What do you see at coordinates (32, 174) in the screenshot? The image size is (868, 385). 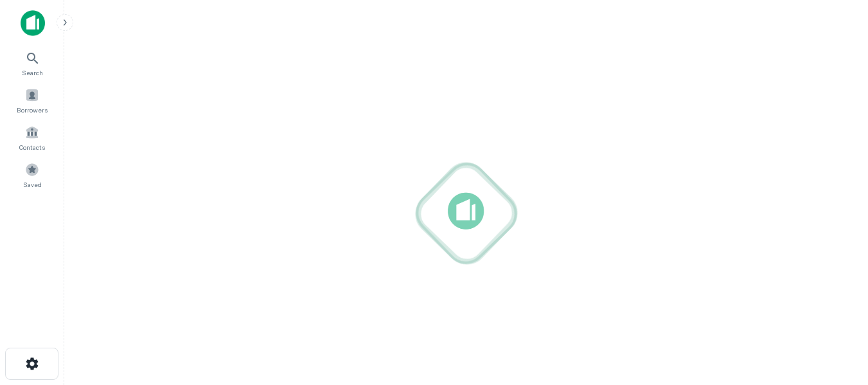 I see `a: Saved` at bounding box center [32, 174].